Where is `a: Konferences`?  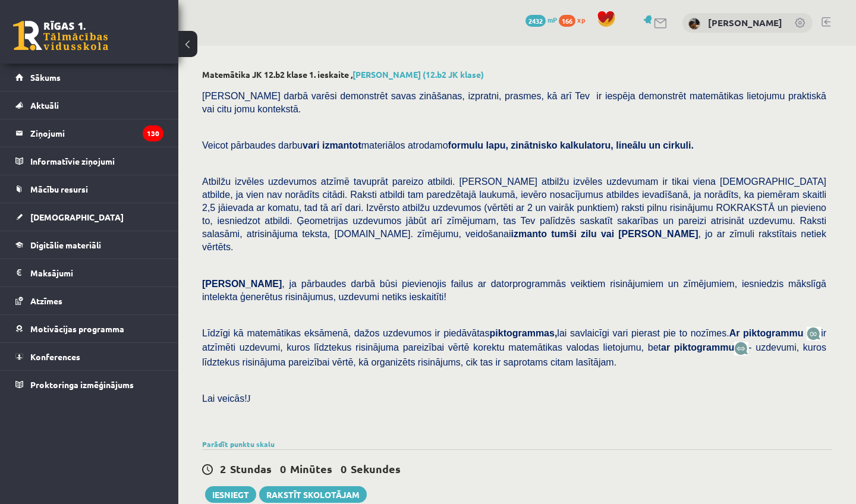
a: Konferences is located at coordinates (89, 357).